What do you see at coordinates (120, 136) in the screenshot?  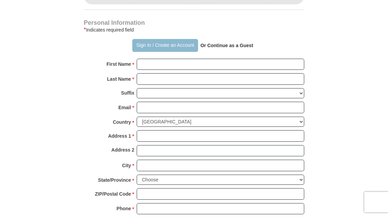 I see `strong: Address 1` at bounding box center [120, 136].